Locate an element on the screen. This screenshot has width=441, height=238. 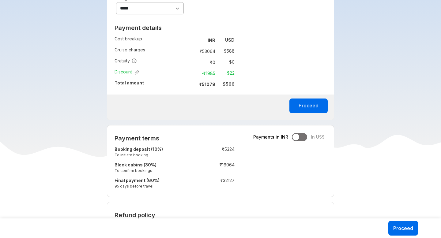
small: To initiate booking is located at coordinates (155, 155).